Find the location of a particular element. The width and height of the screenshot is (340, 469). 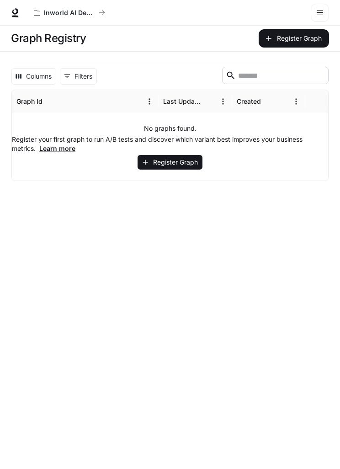

p: Register your first graph to run A/B tests and discover which variant best improves your business... is located at coordinates (170, 144).